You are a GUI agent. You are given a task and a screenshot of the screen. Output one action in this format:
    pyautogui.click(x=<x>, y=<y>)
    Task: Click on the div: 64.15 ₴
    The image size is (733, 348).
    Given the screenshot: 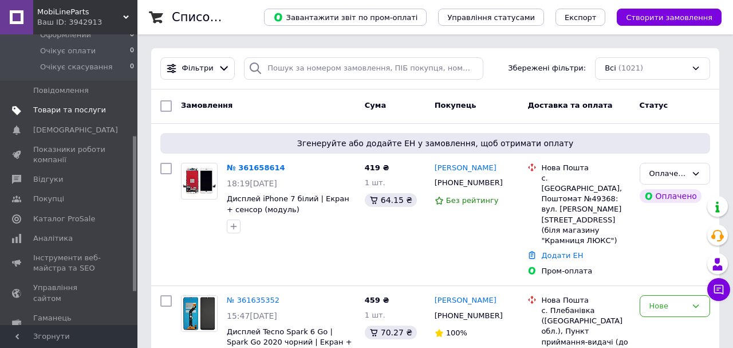 What is the action you would take?
    pyautogui.click(x=391, y=200)
    